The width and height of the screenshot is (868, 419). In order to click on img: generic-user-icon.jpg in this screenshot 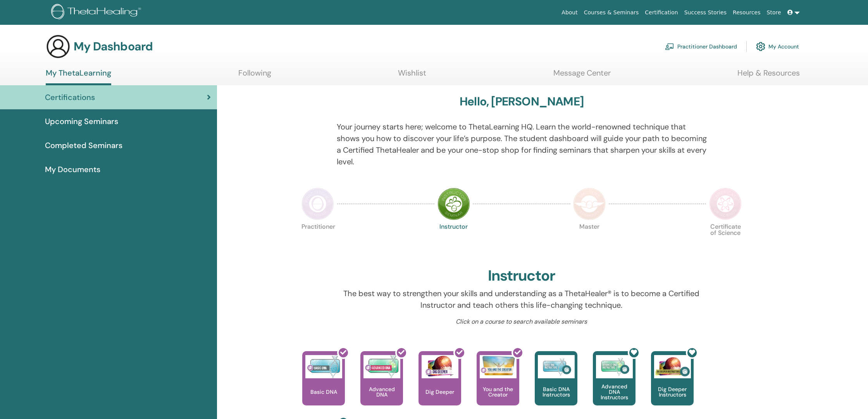, I will do `click(58, 46)`.